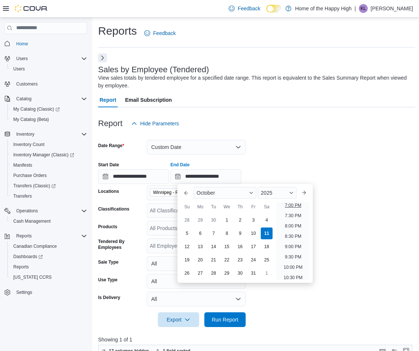 Image resolution: width=419 pixels, height=351 pixels. Describe the element at coordinates (187, 260) in the screenshot. I see `div: day-19` at that location.